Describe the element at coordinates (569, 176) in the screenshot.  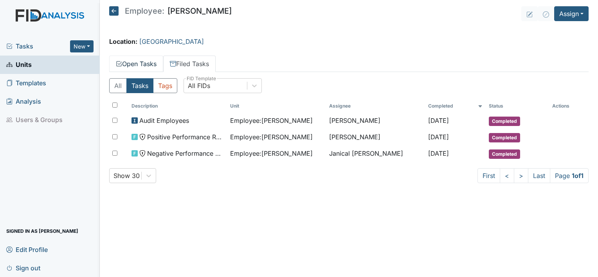
I see `span: Page` at that location.